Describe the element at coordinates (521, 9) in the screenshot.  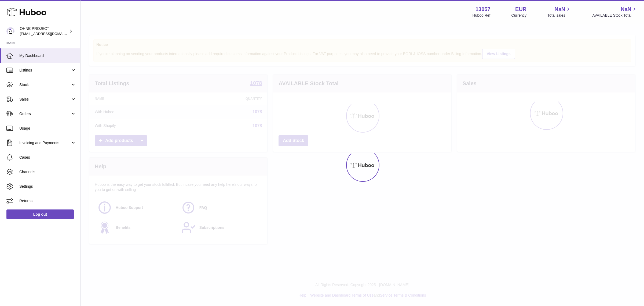
I see `strong: EUR` at that location.